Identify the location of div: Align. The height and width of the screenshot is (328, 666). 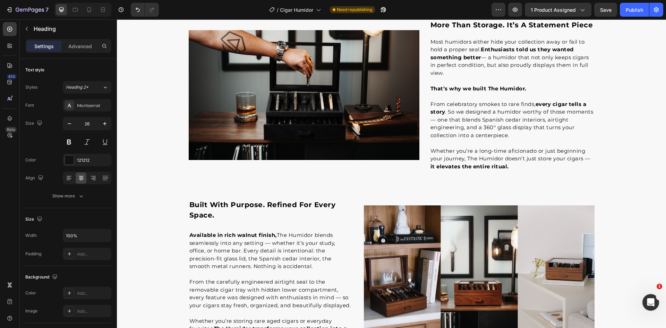
(35, 178).